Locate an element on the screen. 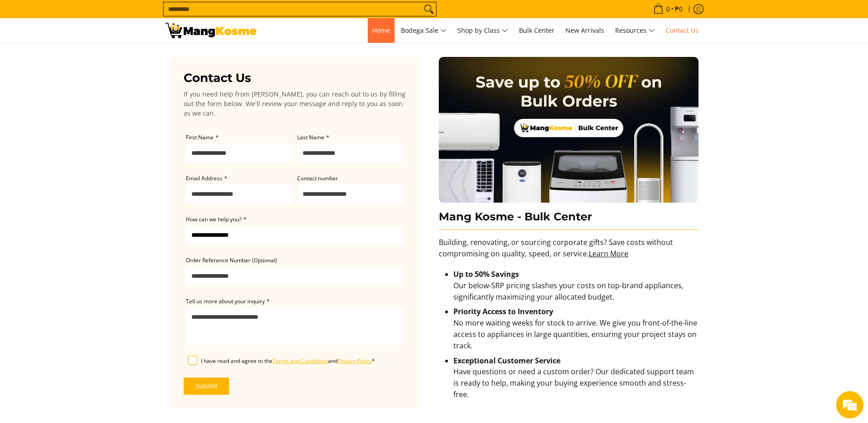 The image size is (868, 423). li: Have questions or need a custom order? Our dedicated support team is ready to help, making your b... is located at coordinates (576, 379).